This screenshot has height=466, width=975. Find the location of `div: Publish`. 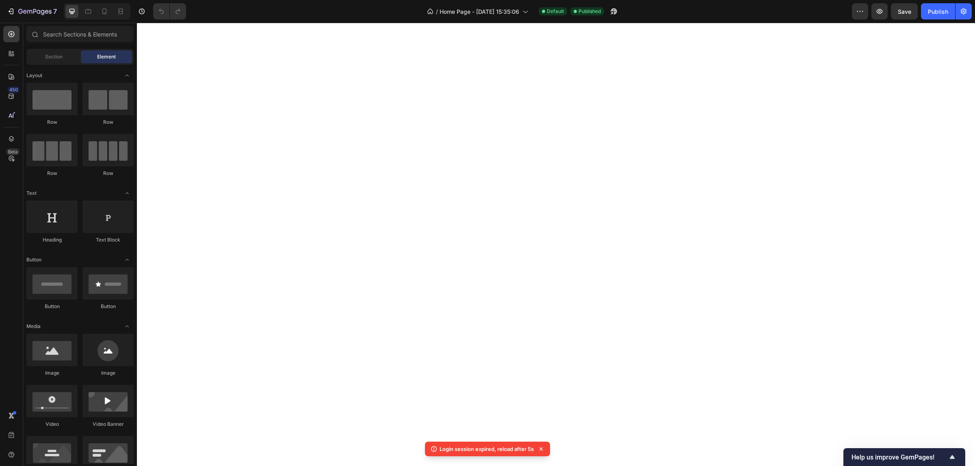

div: Publish is located at coordinates (938, 11).